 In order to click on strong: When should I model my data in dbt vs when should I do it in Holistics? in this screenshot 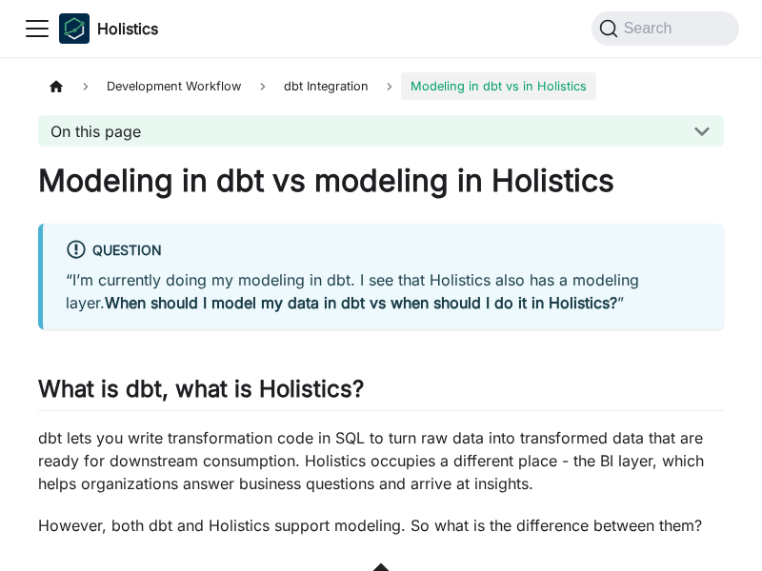, I will do `click(361, 303)`.